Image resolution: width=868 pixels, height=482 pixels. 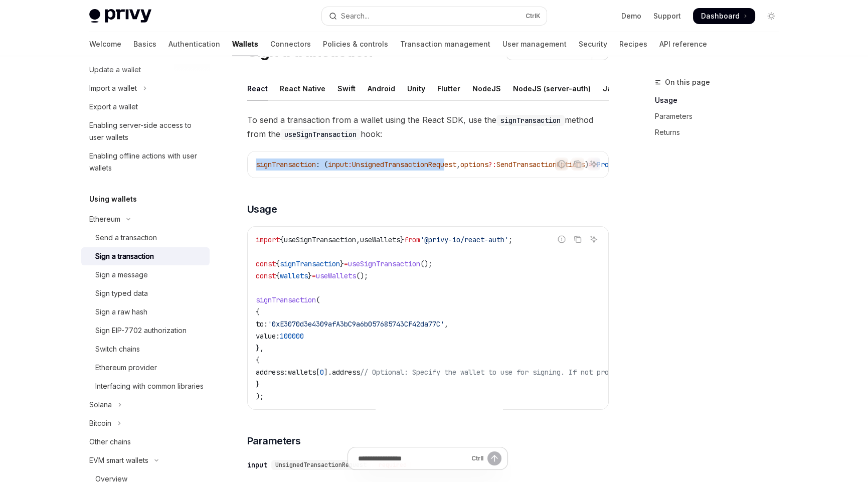 What do you see at coordinates (106, 45) in the screenshot?
I see `a: Welcome` at bounding box center [106, 45].